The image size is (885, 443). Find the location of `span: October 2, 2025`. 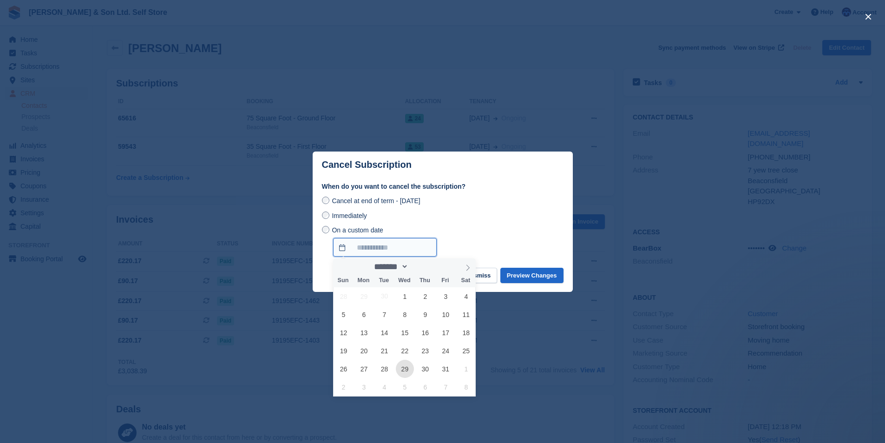

span: October 2, 2025 is located at coordinates (425, 296).